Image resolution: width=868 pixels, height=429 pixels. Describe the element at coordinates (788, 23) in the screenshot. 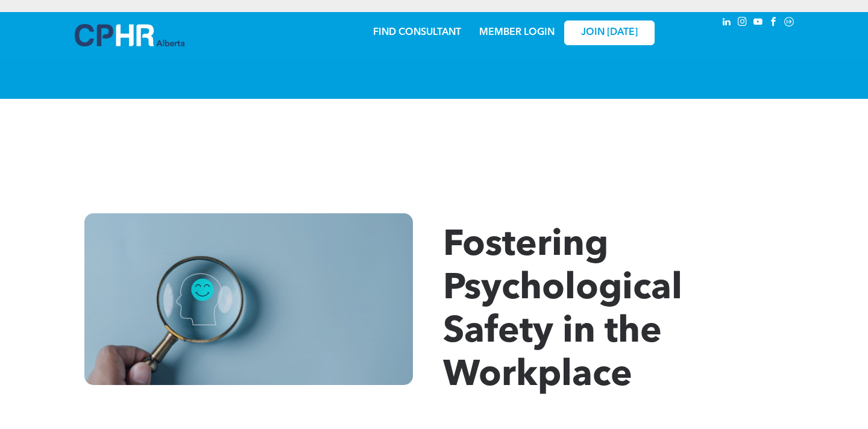

I see `a: Social network` at that location.